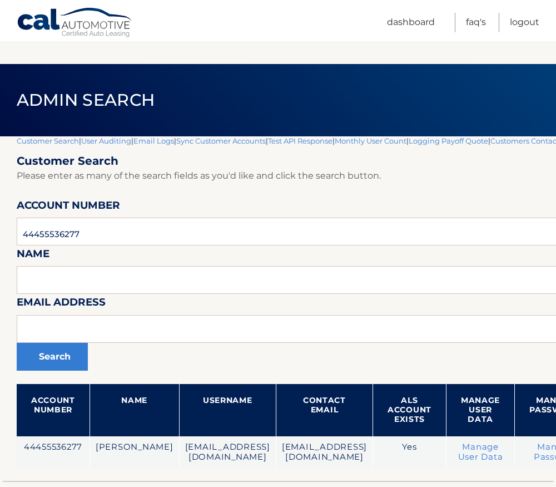 The image size is (556, 487). What do you see at coordinates (52, 357) in the screenshot?
I see `button: Search` at bounding box center [52, 357].